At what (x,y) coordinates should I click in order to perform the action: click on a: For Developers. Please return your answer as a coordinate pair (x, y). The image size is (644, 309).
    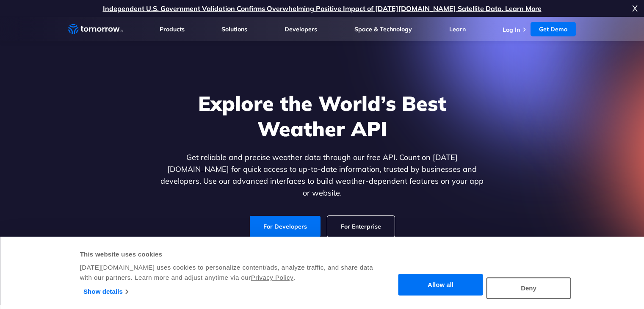
    Looking at the image, I should click on (285, 226).